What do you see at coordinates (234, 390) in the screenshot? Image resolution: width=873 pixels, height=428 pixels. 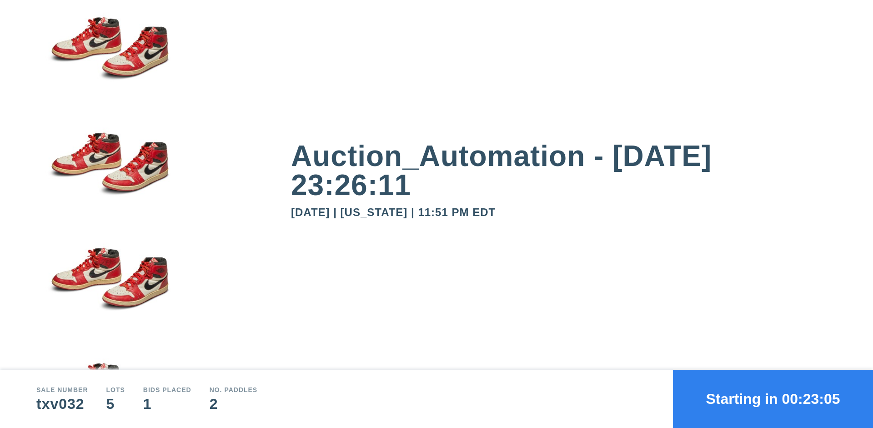 I see `div: No. Paddles` at bounding box center [234, 390].